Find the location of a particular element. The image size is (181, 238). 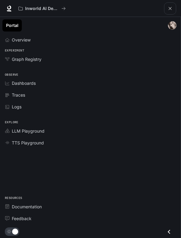

span: Documentation is located at coordinates (27, 206).